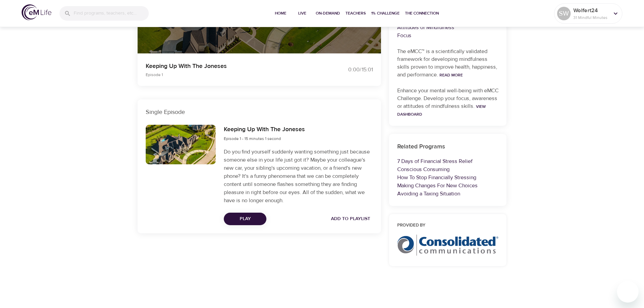 The height and width of the screenshot is (308, 644). Describe the element at coordinates (351, 219) in the screenshot. I see `button: Add to Playlist` at that location.